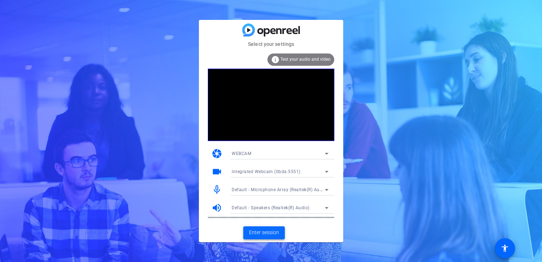  What do you see at coordinates (217, 189) in the screenshot?
I see `mat-icon: mic_none` at bounding box center [217, 189].